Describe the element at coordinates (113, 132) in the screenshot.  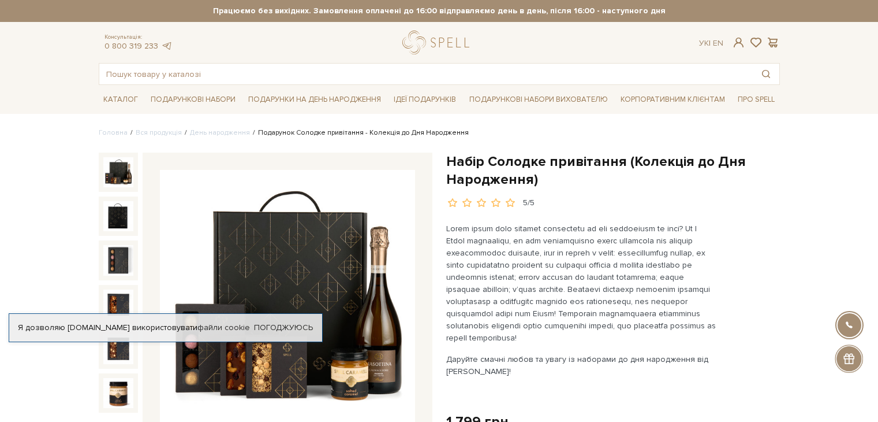
I see `a: Головна` at that location.